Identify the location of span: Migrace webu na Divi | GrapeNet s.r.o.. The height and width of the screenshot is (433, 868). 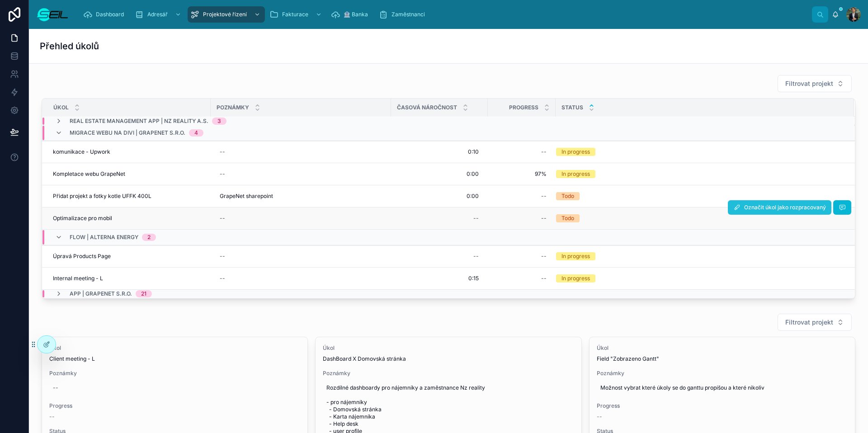
(127, 133).